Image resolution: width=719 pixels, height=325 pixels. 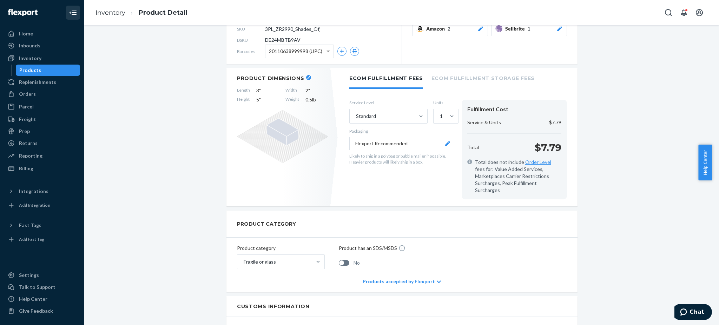 I want to click on p: Packaging, so click(x=403, y=131).